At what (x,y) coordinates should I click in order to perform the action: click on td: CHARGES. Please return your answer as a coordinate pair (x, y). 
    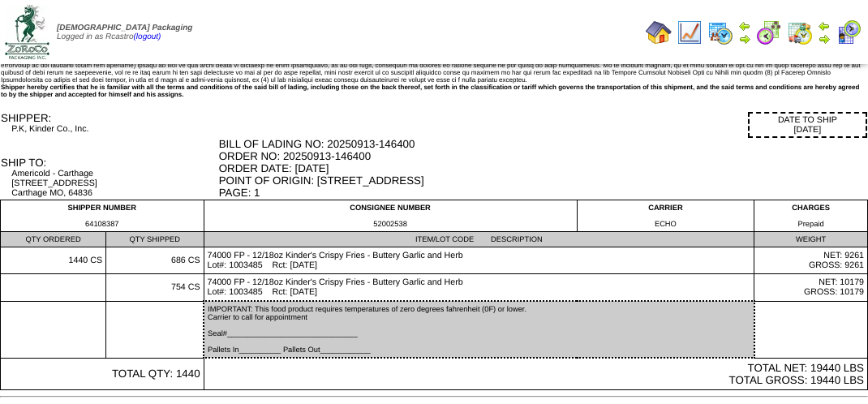
    Looking at the image, I should click on (812, 216).